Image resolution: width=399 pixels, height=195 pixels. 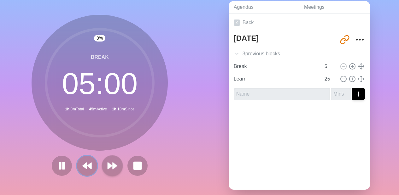 I want to click on a: Agendas, so click(x=263, y=7).